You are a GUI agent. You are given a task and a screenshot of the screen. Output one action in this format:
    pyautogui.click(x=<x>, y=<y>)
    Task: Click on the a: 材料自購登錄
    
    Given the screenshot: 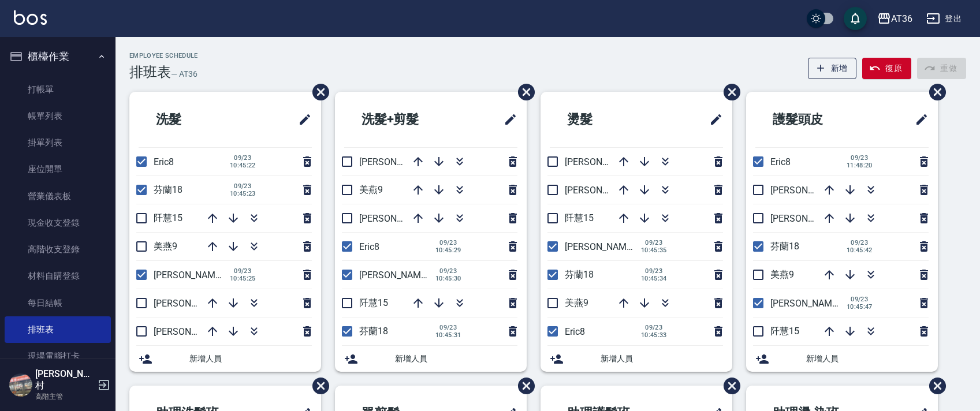 What is the action you would take?
    pyautogui.click(x=58, y=276)
    